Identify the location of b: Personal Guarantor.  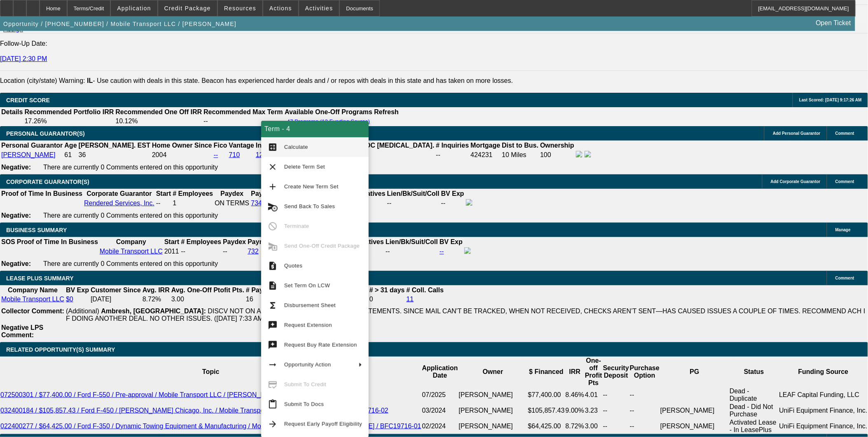
(32, 145).